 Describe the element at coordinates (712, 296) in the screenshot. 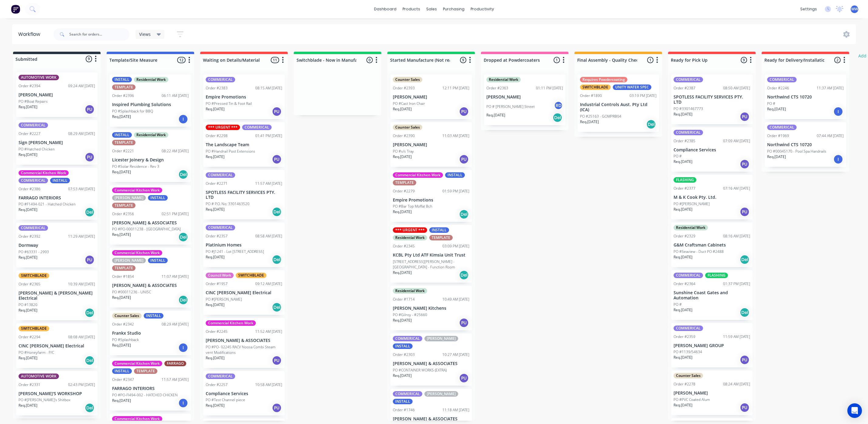

I see `p: Sunshine Coast Gates and Automation` at that location.